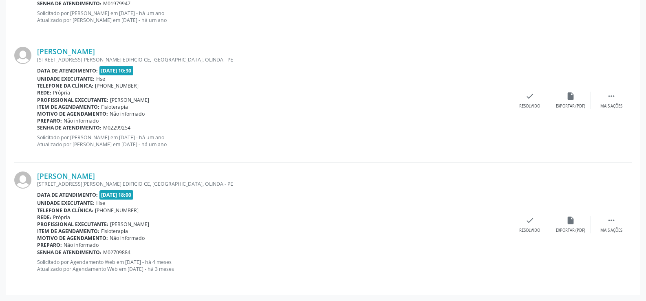 This screenshot has width=646, height=301. I want to click on span: M02299254, so click(116, 127).